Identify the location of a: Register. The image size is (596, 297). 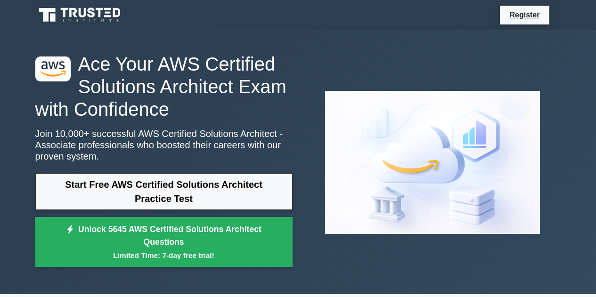
(524, 15).